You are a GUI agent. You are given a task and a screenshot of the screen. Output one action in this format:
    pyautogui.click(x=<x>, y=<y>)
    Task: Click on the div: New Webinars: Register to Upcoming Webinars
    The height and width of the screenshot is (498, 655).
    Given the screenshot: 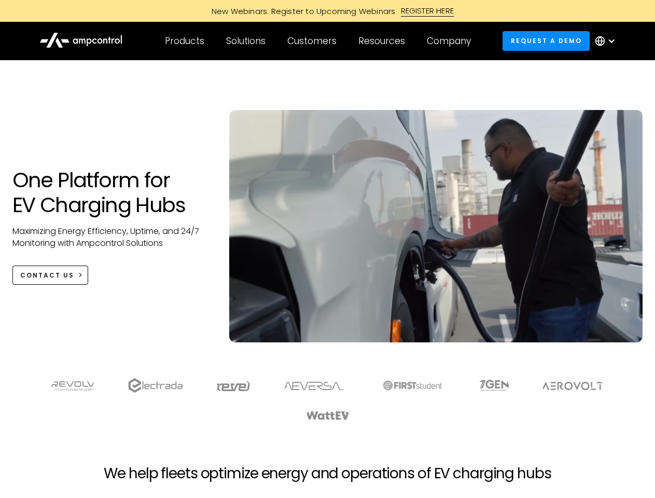 What is the action you would take?
    pyautogui.click(x=301, y=11)
    